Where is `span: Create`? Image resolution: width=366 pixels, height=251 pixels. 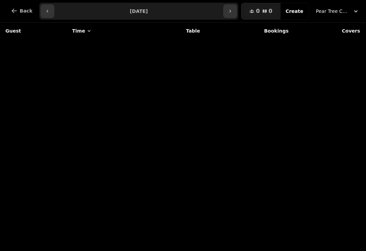 span: Create is located at coordinates (294, 11).